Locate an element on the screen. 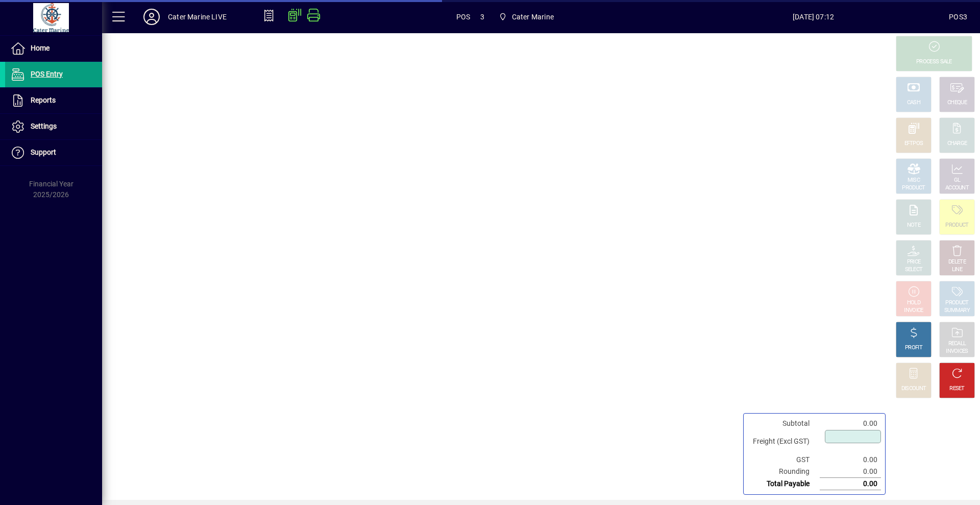 The width and height of the screenshot is (980, 505). div: SELECT is located at coordinates (913, 269).